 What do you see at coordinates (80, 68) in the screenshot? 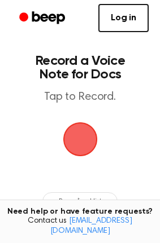
I see `h1: Record a Voice Note for Docs` at bounding box center [80, 68].